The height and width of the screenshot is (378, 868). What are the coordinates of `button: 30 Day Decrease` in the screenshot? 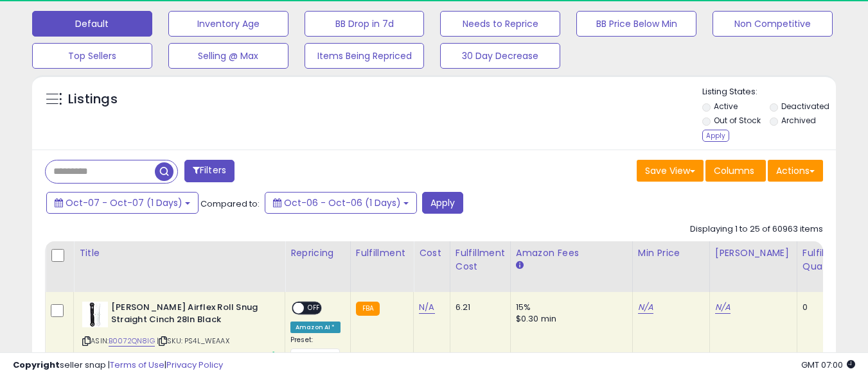 It's located at (500, 56).